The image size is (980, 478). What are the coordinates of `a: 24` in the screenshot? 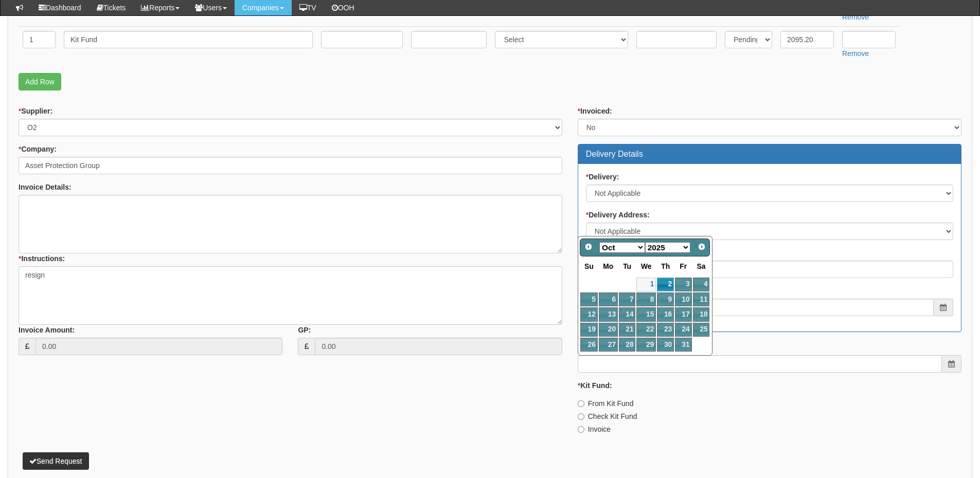 It's located at (683, 329).